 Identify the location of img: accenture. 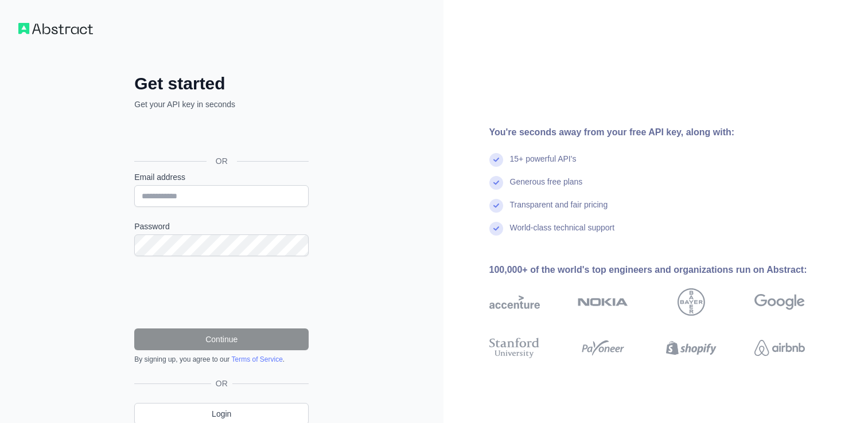
(515, 302).